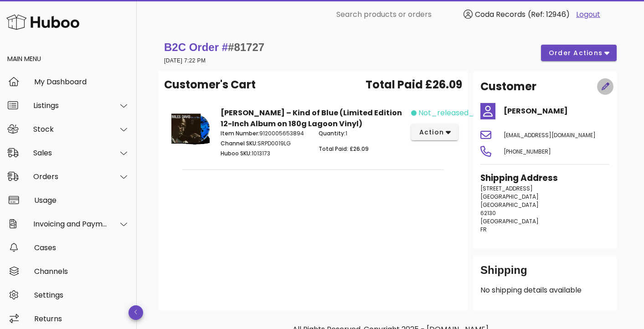  What do you see at coordinates (210, 85) in the screenshot?
I see `span: Customer's Cart` at bounding box center [210, 85].